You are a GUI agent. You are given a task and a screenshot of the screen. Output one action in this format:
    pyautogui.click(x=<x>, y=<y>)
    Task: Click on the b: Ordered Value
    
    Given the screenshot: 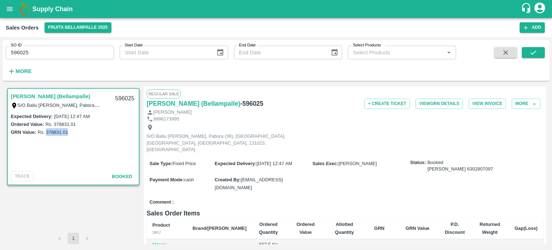 What is the action you would take?
    pyautogui.click(x=305, y=228)
    